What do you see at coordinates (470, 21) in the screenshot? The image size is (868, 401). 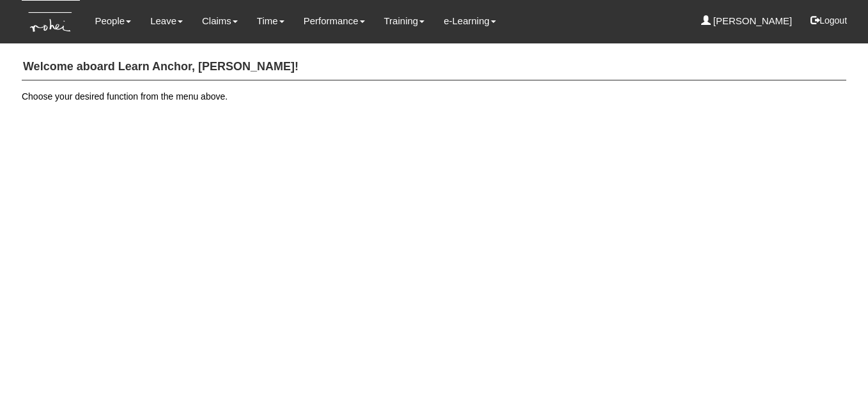 I see `a: e-Learning` at bounding box center [470, 21].